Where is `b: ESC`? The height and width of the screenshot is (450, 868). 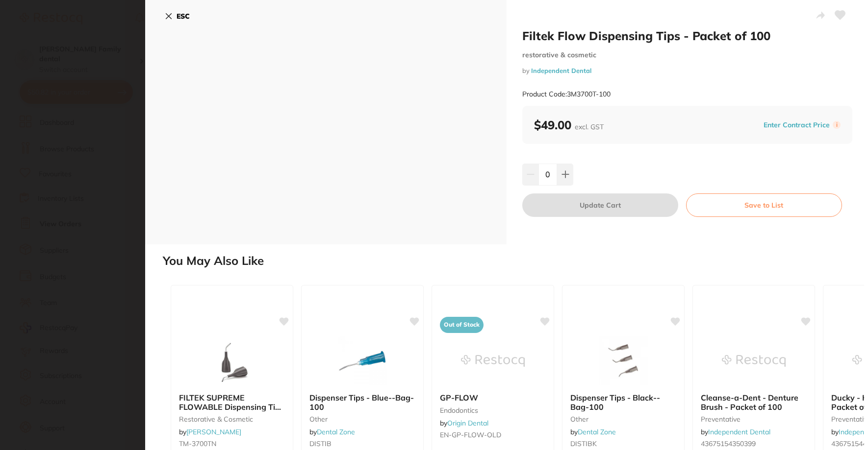
b: ESC is located at coordinates (183, 16).